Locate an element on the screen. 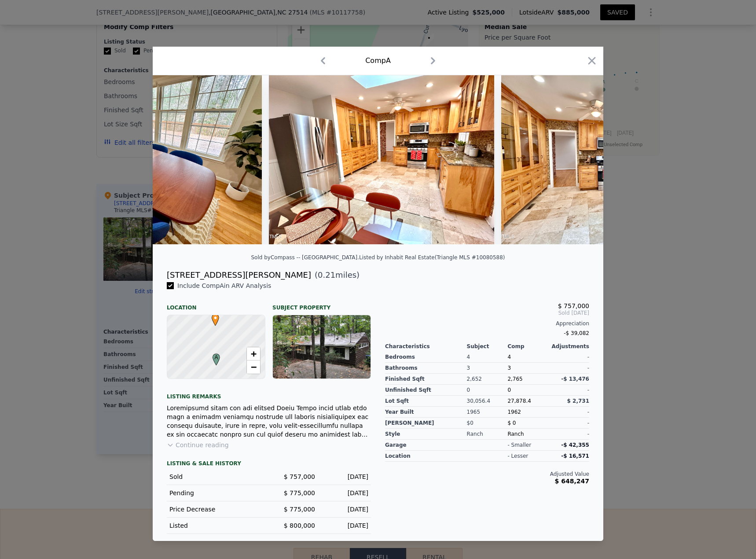 This screenshot has height=559, width=756. div: location is located at coordinates (426, 456).